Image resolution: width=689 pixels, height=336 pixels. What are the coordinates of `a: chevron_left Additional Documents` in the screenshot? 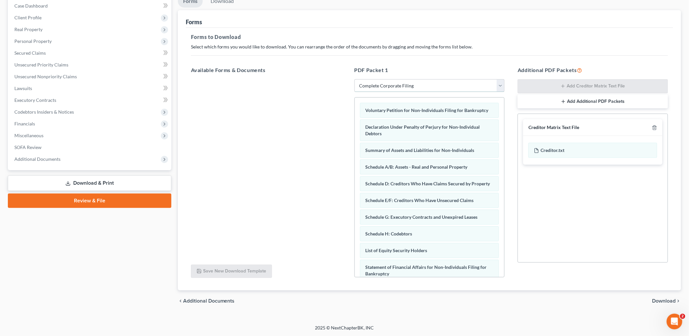 It's located at (206, 301).